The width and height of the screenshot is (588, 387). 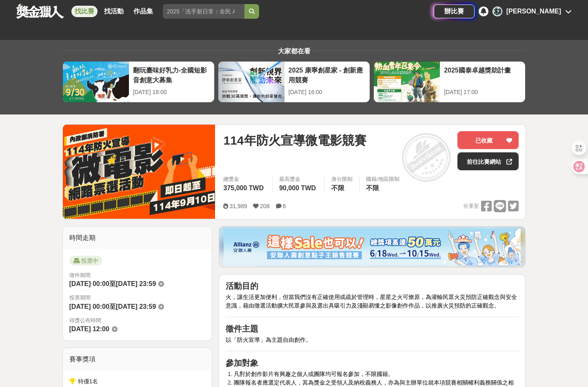 I want to click on span: 分享至, so click(x=471, y=206).